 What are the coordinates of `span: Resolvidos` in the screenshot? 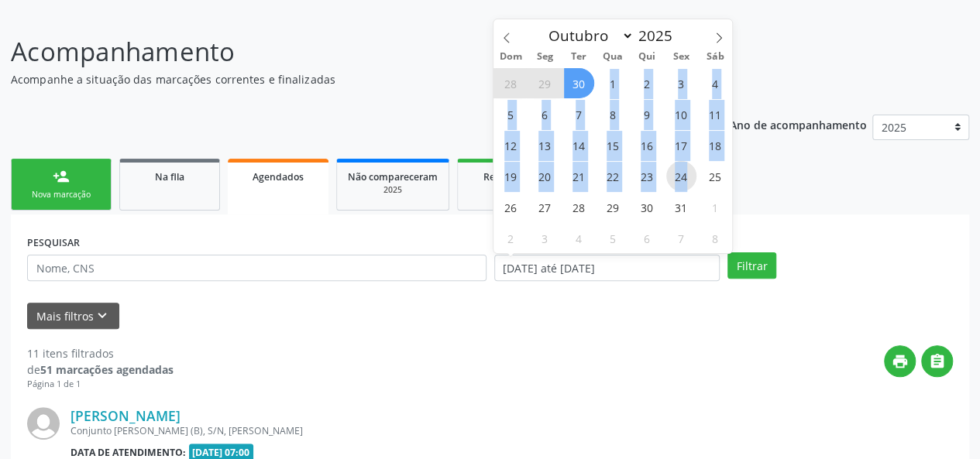 It's located at (508, 177).